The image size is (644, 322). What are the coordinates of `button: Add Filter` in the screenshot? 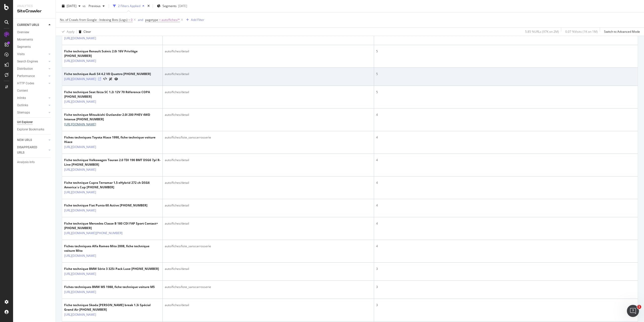 It's located at (194, 20).